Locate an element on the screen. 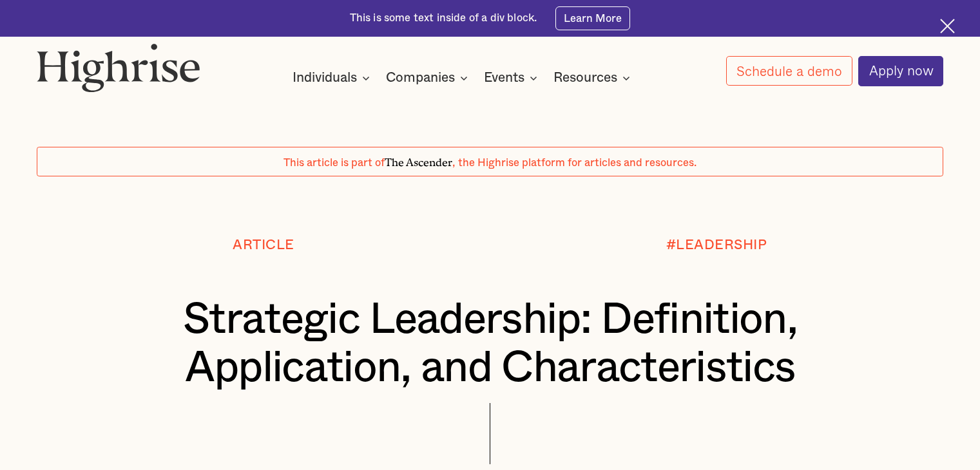  h1: Strategic Leadership: Definition, Application, and Characteristics is located at coordinates (491, 344).